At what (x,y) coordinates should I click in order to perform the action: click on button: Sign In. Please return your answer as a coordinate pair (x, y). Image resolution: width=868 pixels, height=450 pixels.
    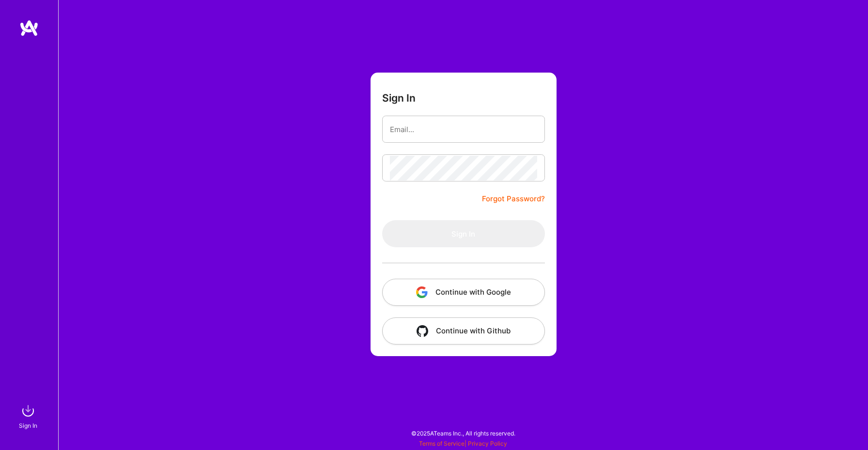
    Looking at the image, I should click on (463, 234).